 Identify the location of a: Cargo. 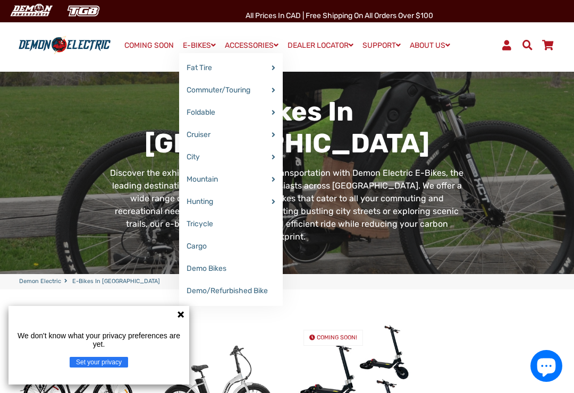
(231, 247).